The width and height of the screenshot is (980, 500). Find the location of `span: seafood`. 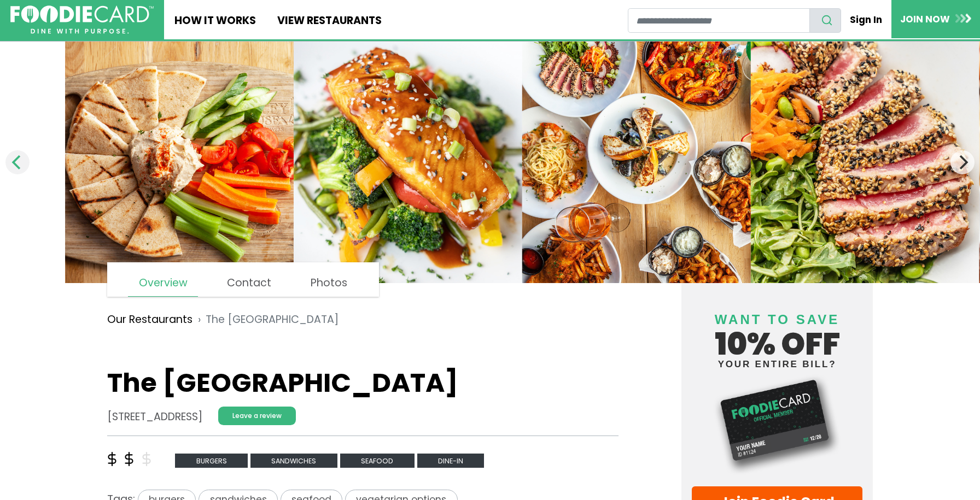

span: seafood is located at coordinates (377, 461).